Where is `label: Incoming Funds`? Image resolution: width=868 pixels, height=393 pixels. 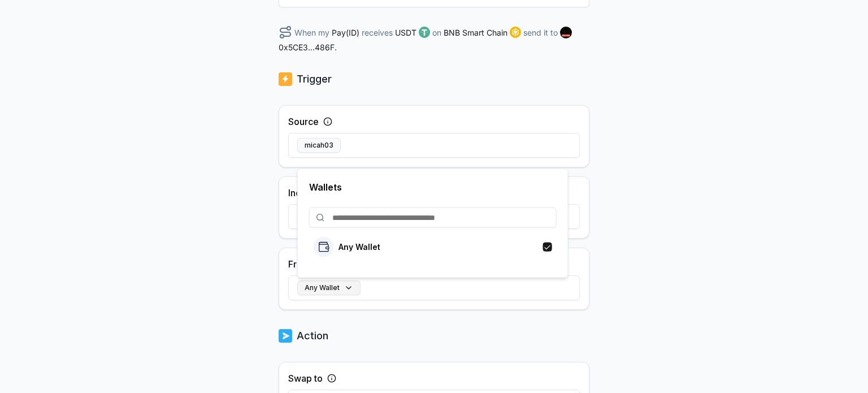
label: Incoming Funds is located at coordinates (321, 192).